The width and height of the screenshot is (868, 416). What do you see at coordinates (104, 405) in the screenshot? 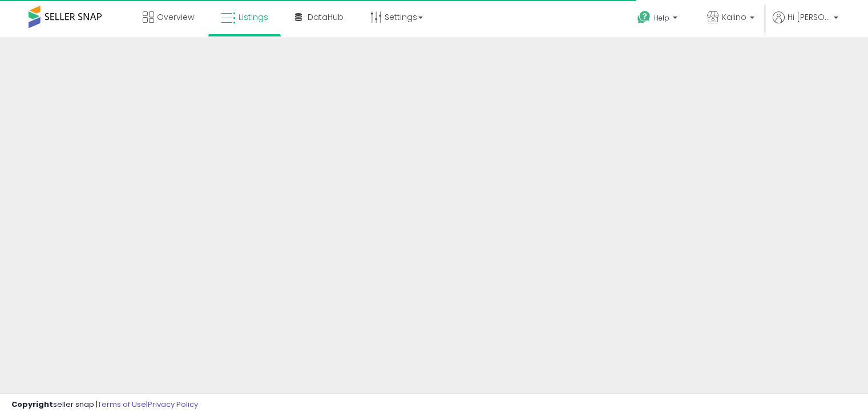
I see `div: seller snap | |` at bounding box center [104, 405].